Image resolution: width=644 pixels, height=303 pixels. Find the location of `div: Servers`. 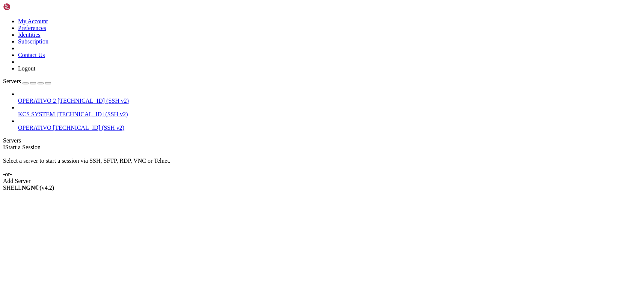

div: Servers is located at coordinates (322, 141).